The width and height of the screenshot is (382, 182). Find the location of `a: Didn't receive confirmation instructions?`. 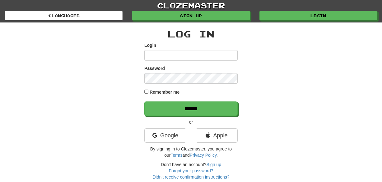

a: Didn't receive confirmation instructions? is located at coordinates (191, 177).